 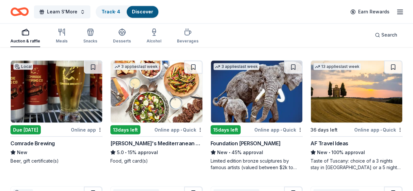 What do you see at coordinates (357, 92) in the screenshot?
I see `img: Image for AF Travel Ideas` at bounding box center [357, 92].